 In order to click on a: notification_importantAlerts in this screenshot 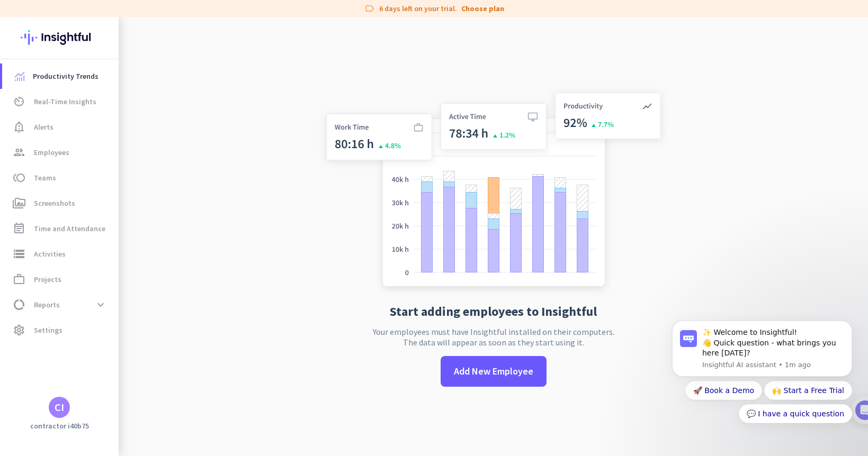, I will do `click(61, 127)`.